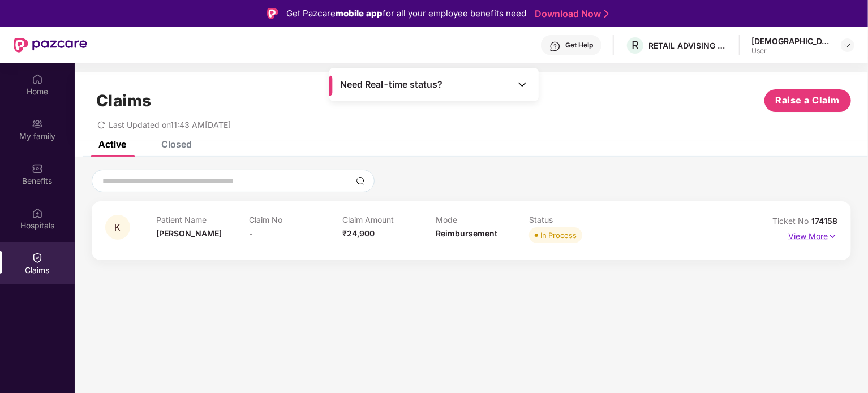 Image resolution: width=868 pixels, height=393 pixels. I want to click on span: redo, so click(101, 124).